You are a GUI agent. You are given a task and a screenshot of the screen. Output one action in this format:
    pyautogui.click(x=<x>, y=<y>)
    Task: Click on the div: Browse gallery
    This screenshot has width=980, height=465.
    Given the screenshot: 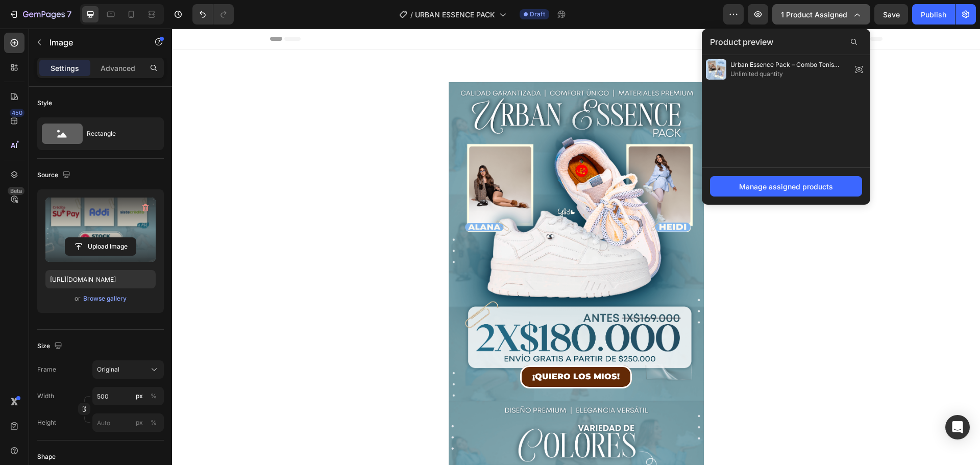 What is the action you would take?
    pyautogui.click(x=104, y=299)
    